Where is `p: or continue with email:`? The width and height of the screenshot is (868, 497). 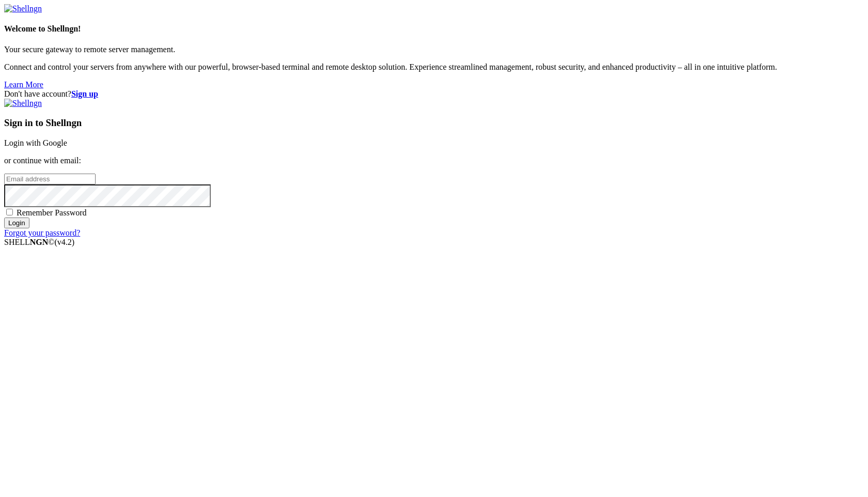 p: or continue with email: is located at coordinates (434, 160).